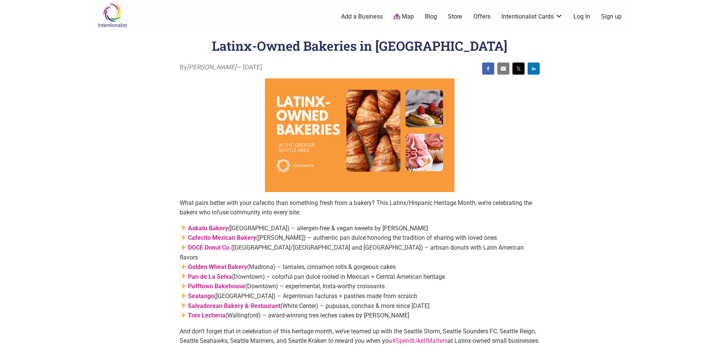  I want to click on a: Offers, so click(482, 17).